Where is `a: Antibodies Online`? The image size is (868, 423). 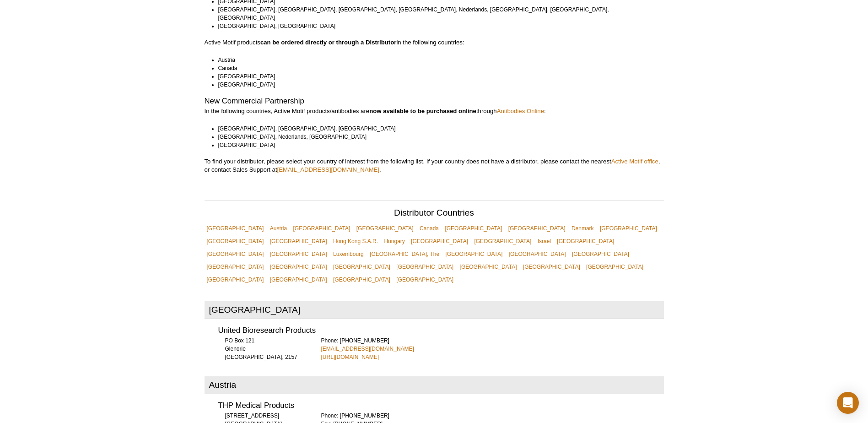 a: Antibodies Online is located at coordinates (521, 111).